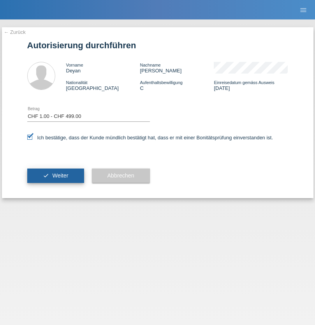 Image resolution: width=315 pixels, height=325 pixels. I want to click on button: Abbrechen, so click(121, 176).